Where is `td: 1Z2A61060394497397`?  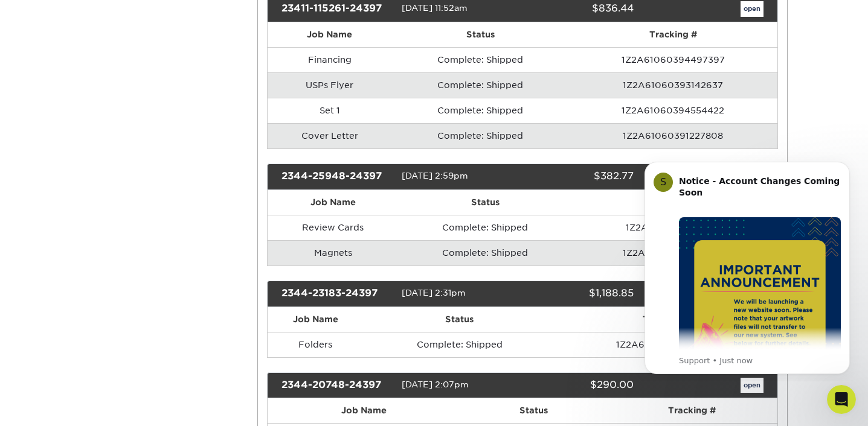
td: 1Z2A61060394497397 is located at coordinates (673, 60).